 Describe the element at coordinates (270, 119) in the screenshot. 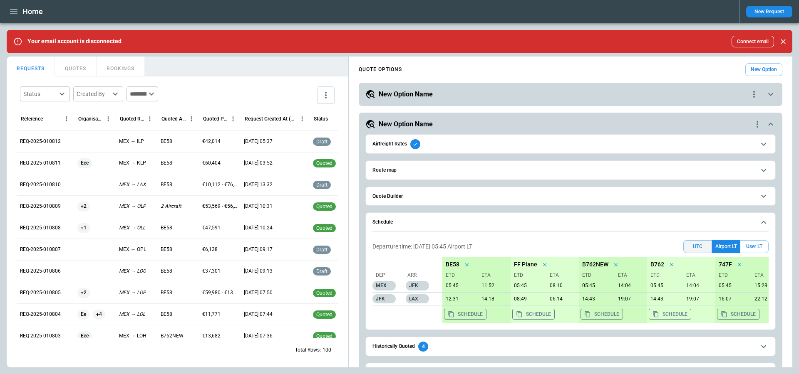

I see `div: Request Created At (UTC-05:00)` at that location.